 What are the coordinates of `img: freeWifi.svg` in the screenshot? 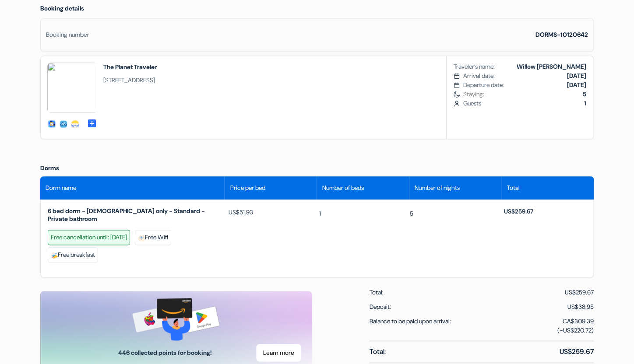 It's located at (141, 238).